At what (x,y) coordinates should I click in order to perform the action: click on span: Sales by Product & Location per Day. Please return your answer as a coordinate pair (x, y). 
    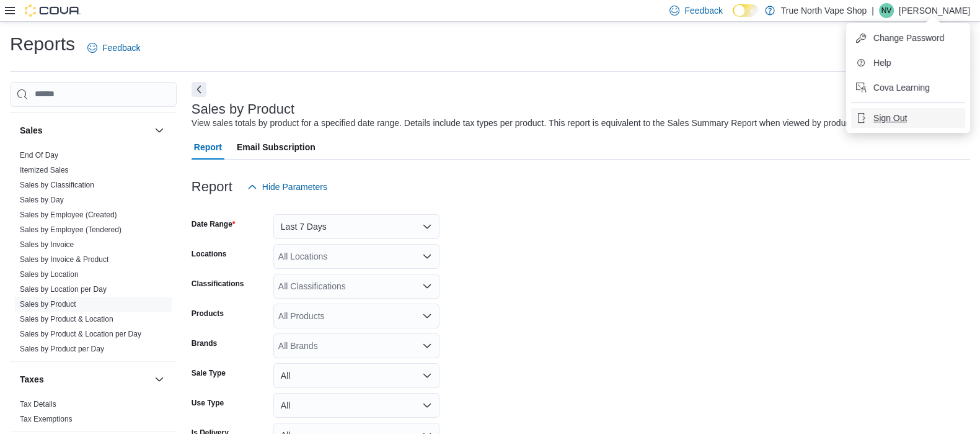
    Looking at the image, I should click on (81, 334).